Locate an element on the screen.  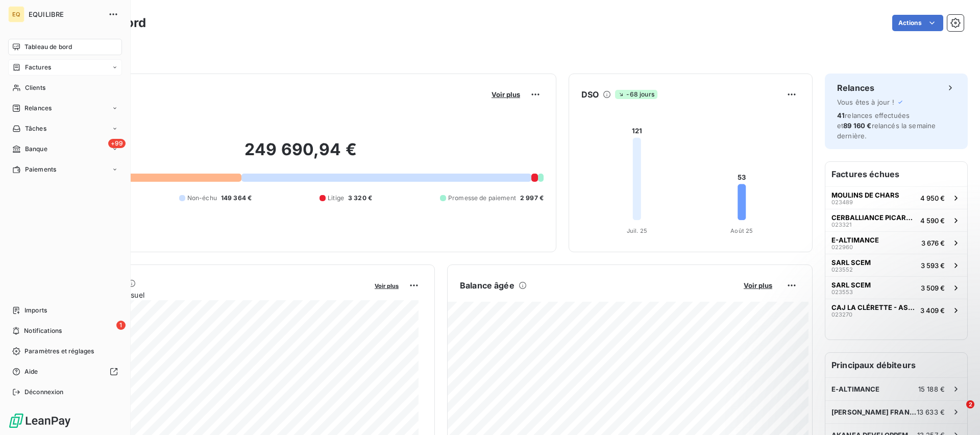
span: 3 676 € is located at coordinates (932, 243).